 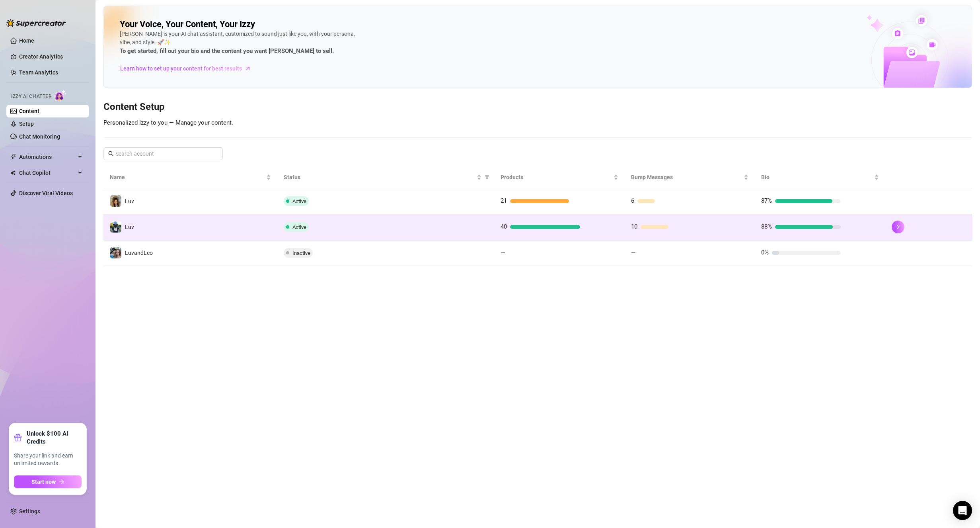 I want to click on span: Chat Copilot, so click(x=47, y=173).